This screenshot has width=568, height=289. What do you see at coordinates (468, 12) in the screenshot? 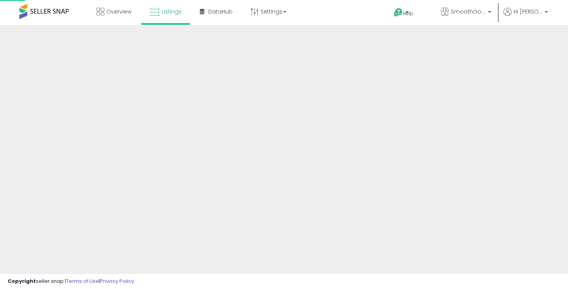
I see `span: SmoothGoods` at bounding box center [468, 12].